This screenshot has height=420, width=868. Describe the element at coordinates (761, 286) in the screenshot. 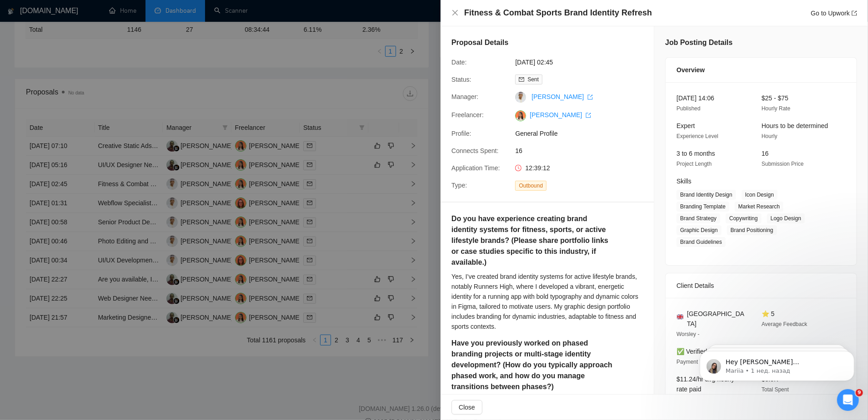

I see `div: Client Details` at that location.